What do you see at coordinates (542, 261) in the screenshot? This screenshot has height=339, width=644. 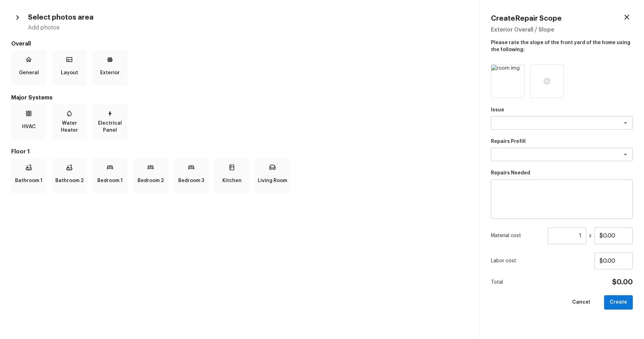 I see `p: Labor cost` at bounding box center [542, 261].